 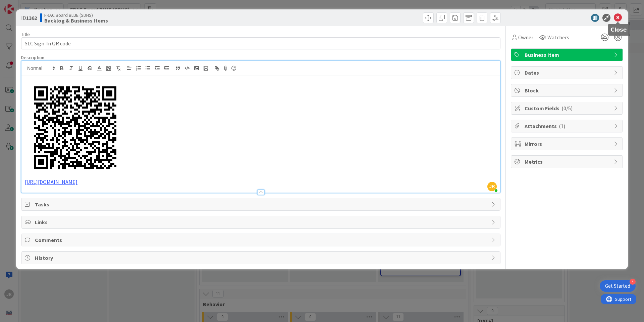 I want to click on span: Description, so click(x=33, y=57).